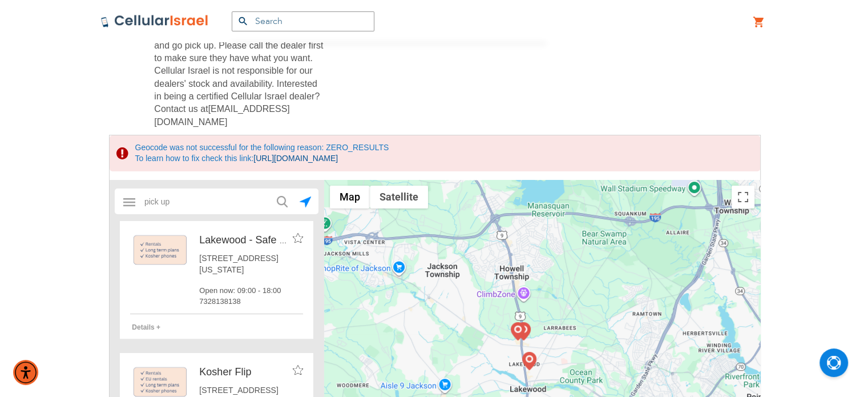  What do you see at coordinates (240, 71) in the screenshot?
I see `span: These locations are walk-in only; you cannot order on the website in advance and go pick up. Plea...` at bounding box center [240, 71].